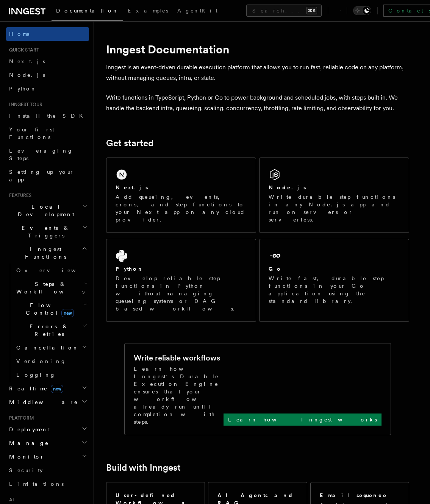  I want to click on a: Node.jsWrite durable step functions in any Node.js app and run on servers or serverless., so click(334, 195).